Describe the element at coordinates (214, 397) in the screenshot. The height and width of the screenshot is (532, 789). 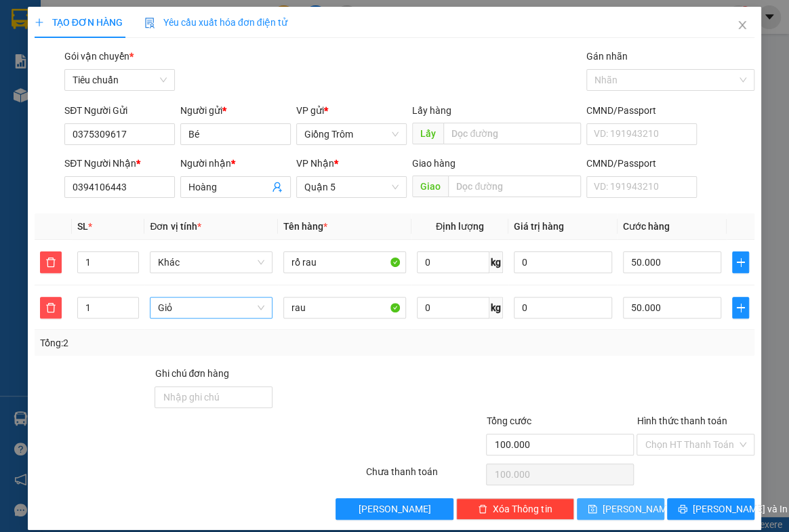
I see `input: Ghi chú đơn hàng` at that location.